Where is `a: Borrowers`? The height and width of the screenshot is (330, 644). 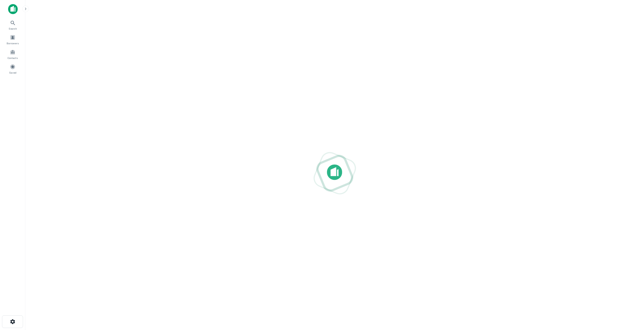 a: Borrowers is located at coordinates (13, 39).